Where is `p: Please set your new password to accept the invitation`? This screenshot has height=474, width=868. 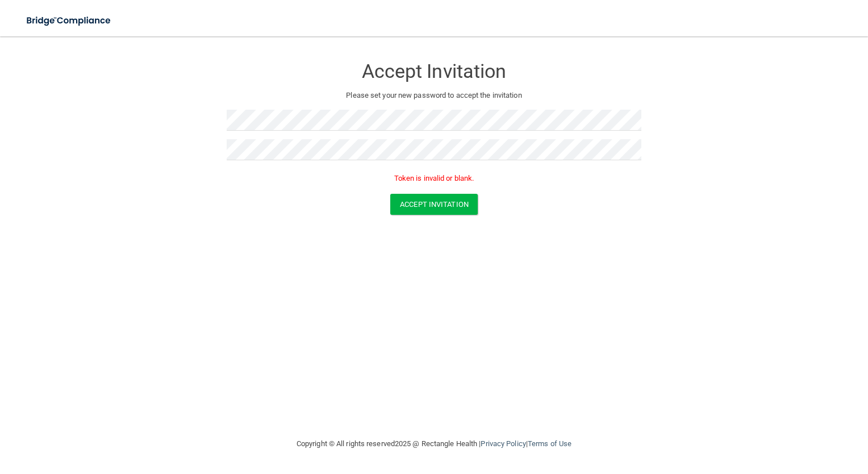 p: Please set your new password to accept the invitation is located at coordinates (434, 95).